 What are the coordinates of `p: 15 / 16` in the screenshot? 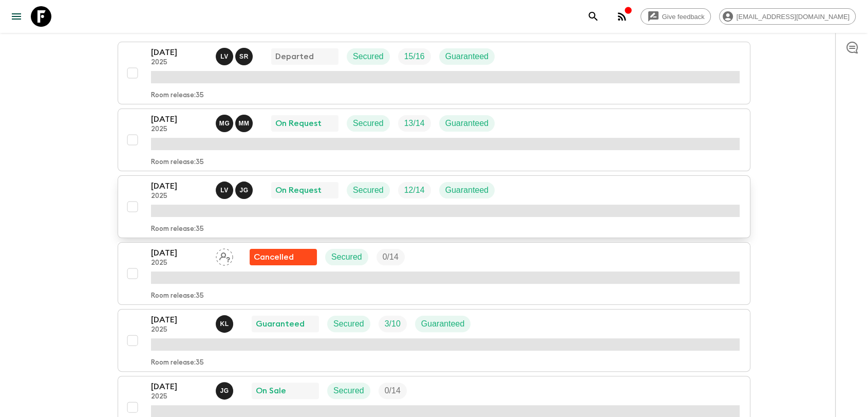 It's located at (414, 56).